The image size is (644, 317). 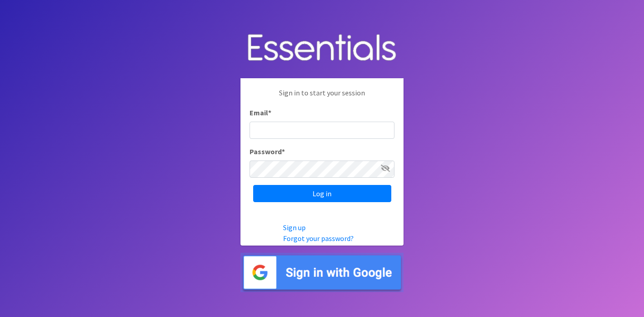 I want to click on img: Human Essentials, so click(x=322, y=48).